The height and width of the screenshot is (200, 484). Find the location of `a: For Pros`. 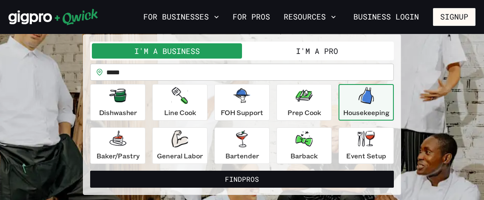

a: For Pros is located at coordinates (251, 17).